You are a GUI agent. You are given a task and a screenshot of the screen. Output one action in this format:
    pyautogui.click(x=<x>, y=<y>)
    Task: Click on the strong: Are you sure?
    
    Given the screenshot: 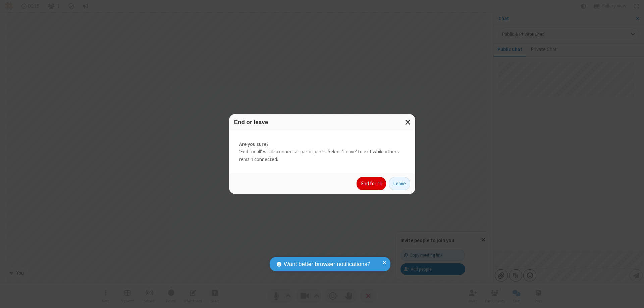 What is the action you would take?
    pyautogui.click(x=322, y=144)
    